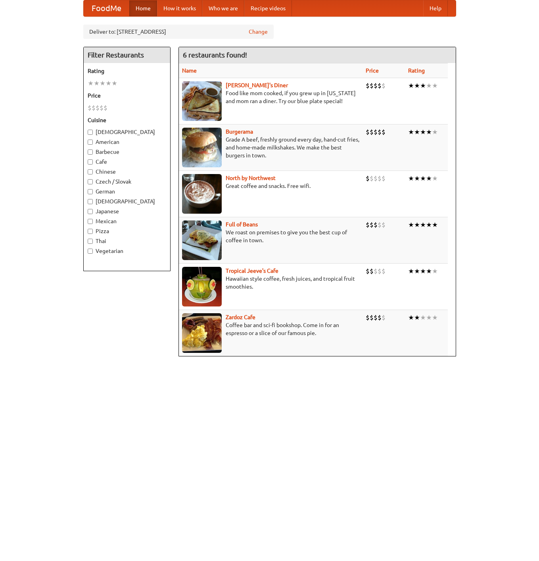 This screenshot has height=561, width=539. What do you see at coordinates (127, 142) in the screenshot?
I see `label: American` at bounding box center [127, 142].